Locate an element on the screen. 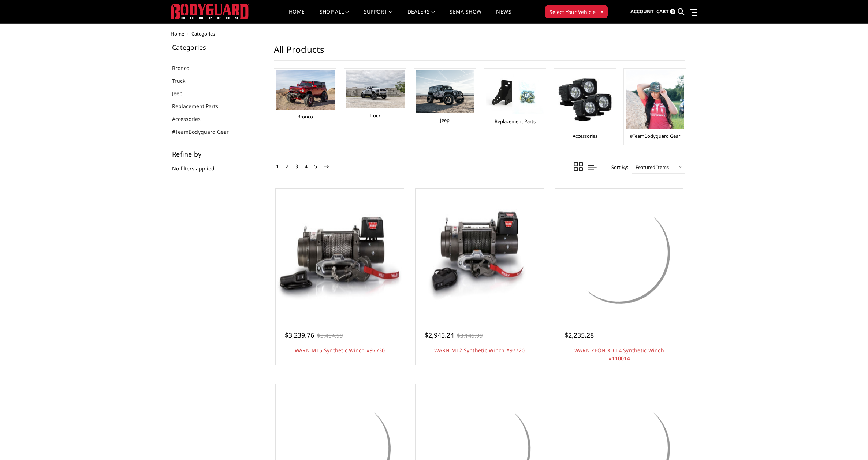 This screenshot has width=868, height=460. a: 3 is located at coordinates (296, 166).